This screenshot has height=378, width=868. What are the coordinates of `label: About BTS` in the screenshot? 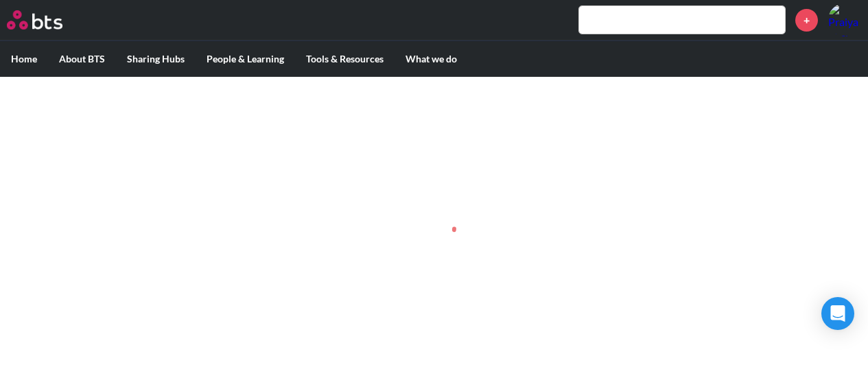 It's located at (81, 59).